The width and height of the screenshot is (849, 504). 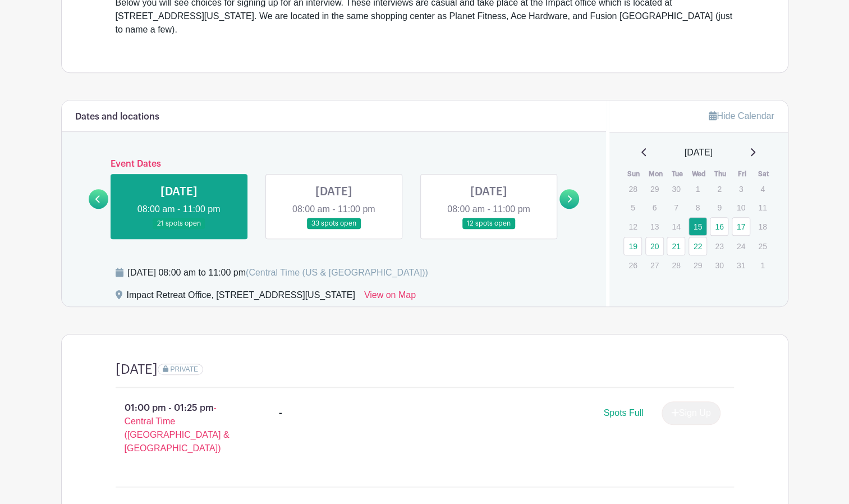 What do you see at coordinates (390, 298) in the screenshot?
I see `a: View on Map` at bounding box center [390, 298].